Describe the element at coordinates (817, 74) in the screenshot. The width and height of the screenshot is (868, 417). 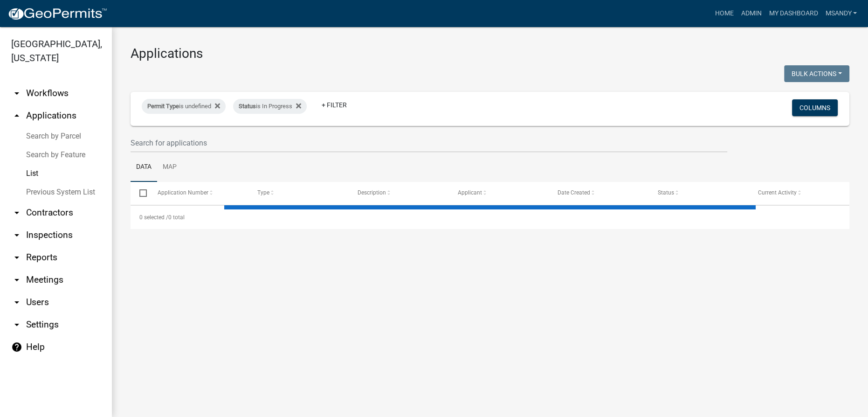
I see `button: Bulk Actions` at that location.